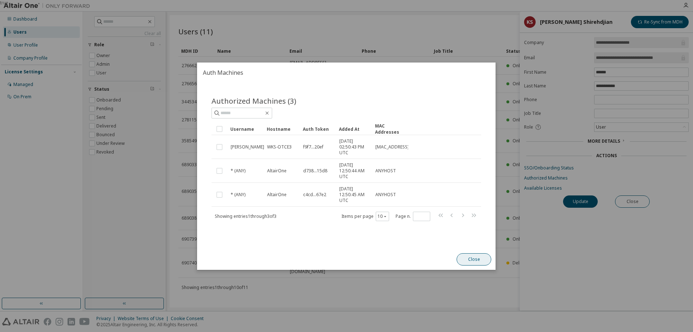 Image resolution: width=693 pixels, height=332 pixels. I want to click on span: WKS-OTCE3, so click(280, 147).